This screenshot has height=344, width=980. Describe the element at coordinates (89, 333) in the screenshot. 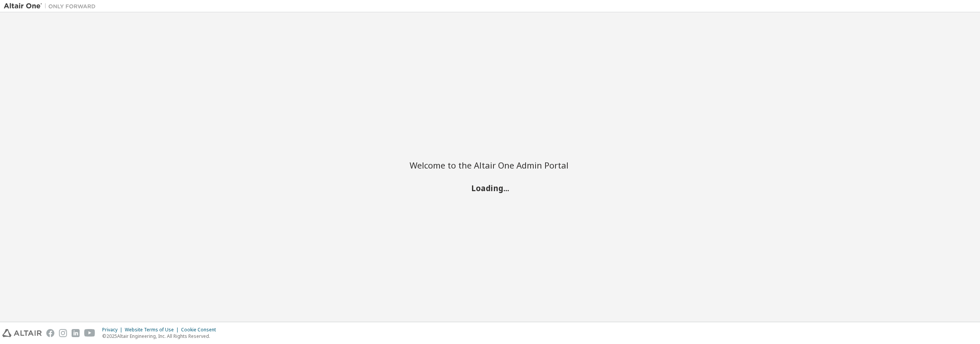

I see `img: youtube.svg` at that location.